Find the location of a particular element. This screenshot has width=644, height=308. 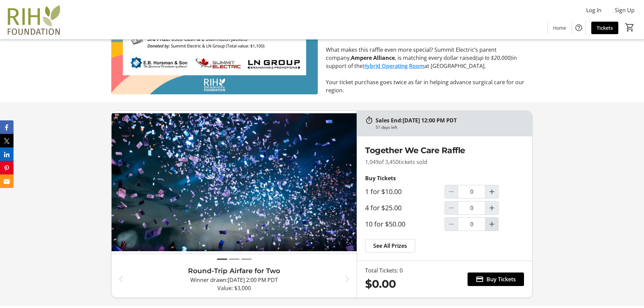

a: Tickets is located at coordinates (604, 28).